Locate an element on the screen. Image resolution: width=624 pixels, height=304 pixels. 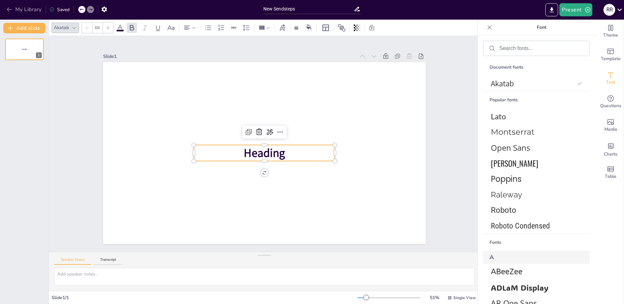
div: Add images, graphics, shapes or video is located at coordinates (611, 125).